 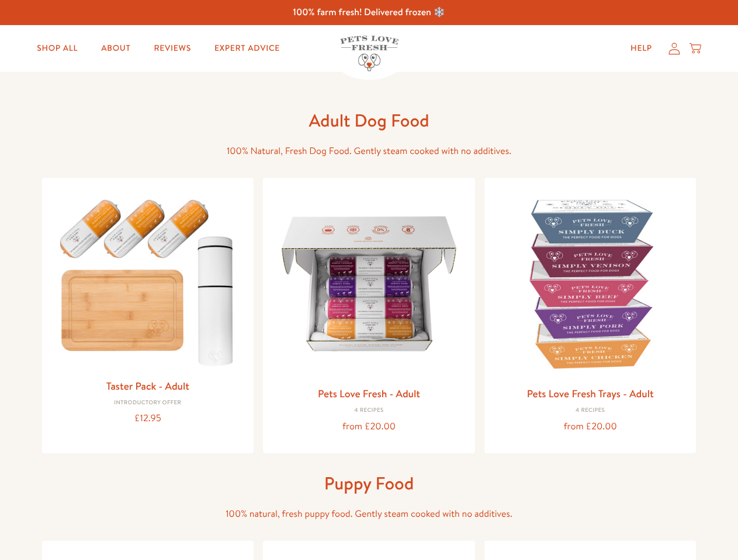 What do you see at coordinates (148, 280) in the screenshot?
I see `img: Taster Pack - Adult` at bounding box center [148, 280].